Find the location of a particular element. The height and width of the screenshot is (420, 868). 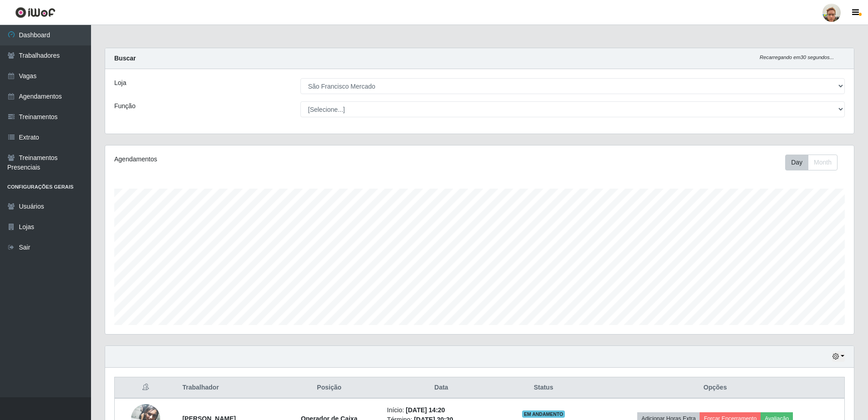

img: CoreUI Logo is located at coordinates (35, 12).